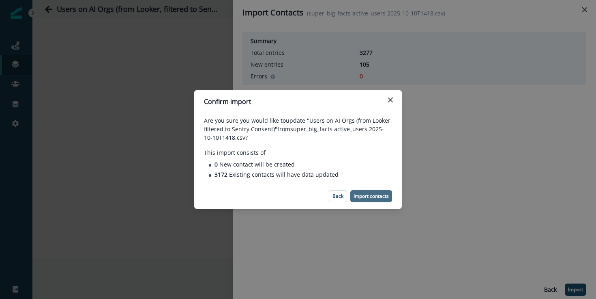  I want to click on p: This import consists of, so click(298, 152).